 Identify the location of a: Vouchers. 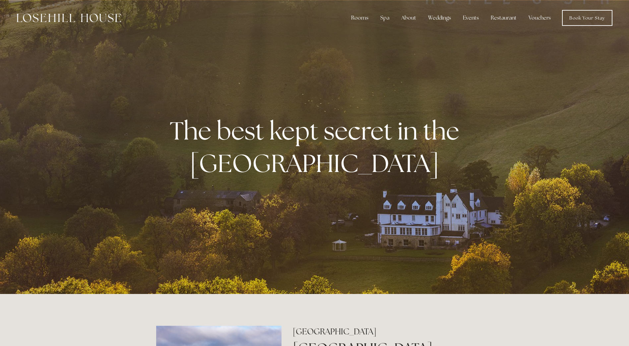
(540, 18).